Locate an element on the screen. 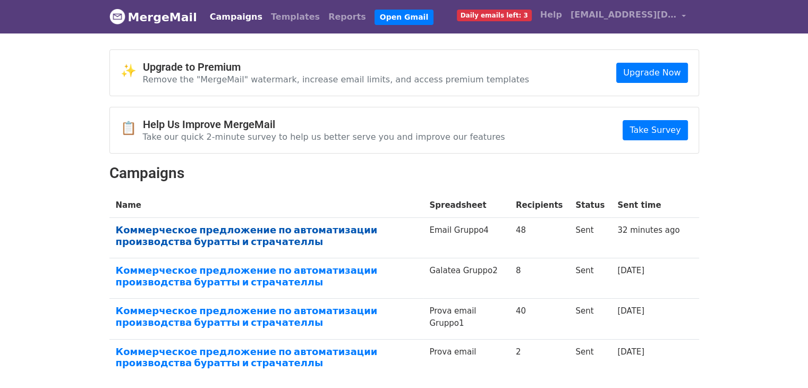 The height and width of the screenshot is (388, 808). th: Name is located at coordinates (266, 205).